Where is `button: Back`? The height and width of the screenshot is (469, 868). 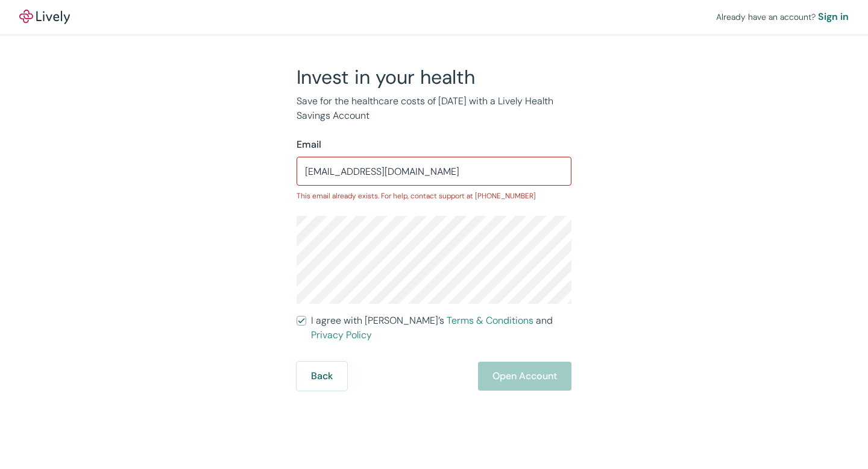
button: Back is located at coordinates (322, 376).